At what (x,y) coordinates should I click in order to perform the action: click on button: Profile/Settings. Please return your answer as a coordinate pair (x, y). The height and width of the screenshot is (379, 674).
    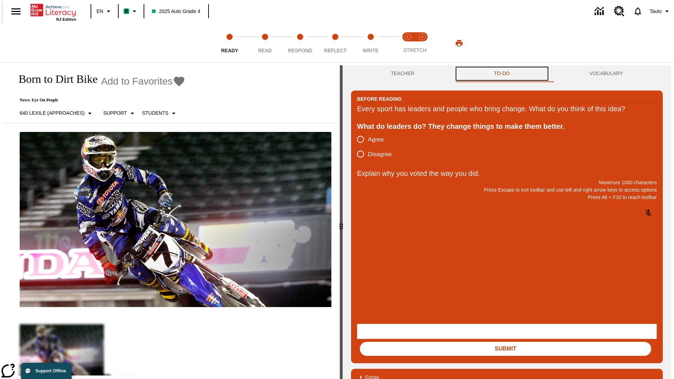
    Looking at the image, I should click on (661, 11).